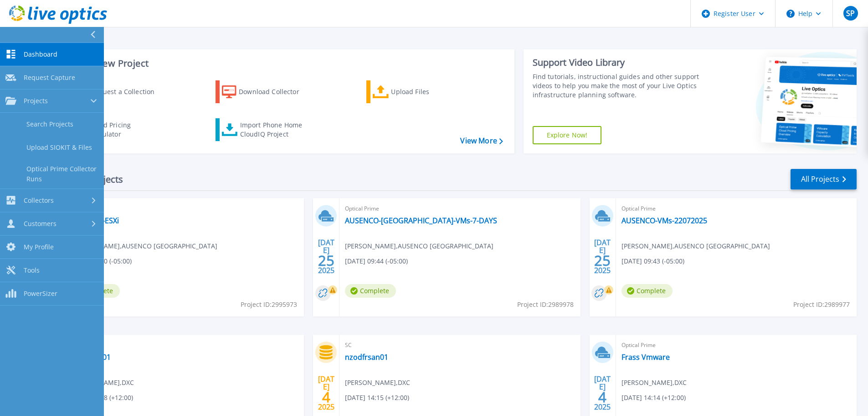  What do you see at coordinates (35, 101) in the screenshot?
I see `span: Projects` at bounding box center [35, 101].